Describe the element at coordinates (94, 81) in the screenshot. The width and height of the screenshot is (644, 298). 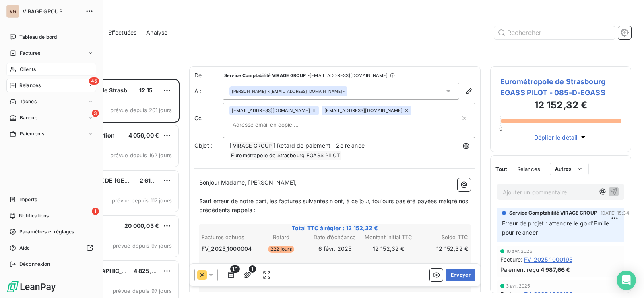
I see `span: 45` at that location.